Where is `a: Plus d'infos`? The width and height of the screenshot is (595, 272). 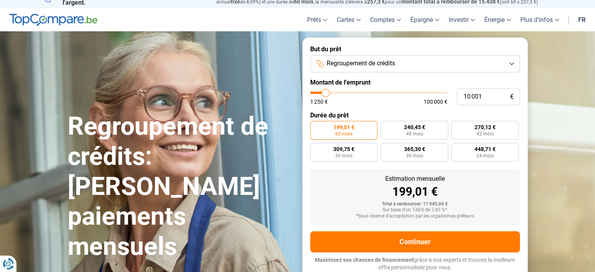
a: Plus d'infos is located at coordinates (539, 20).